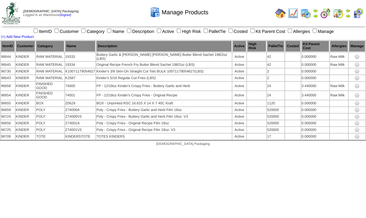  I want to click on td: 96709, so click(8, 136).